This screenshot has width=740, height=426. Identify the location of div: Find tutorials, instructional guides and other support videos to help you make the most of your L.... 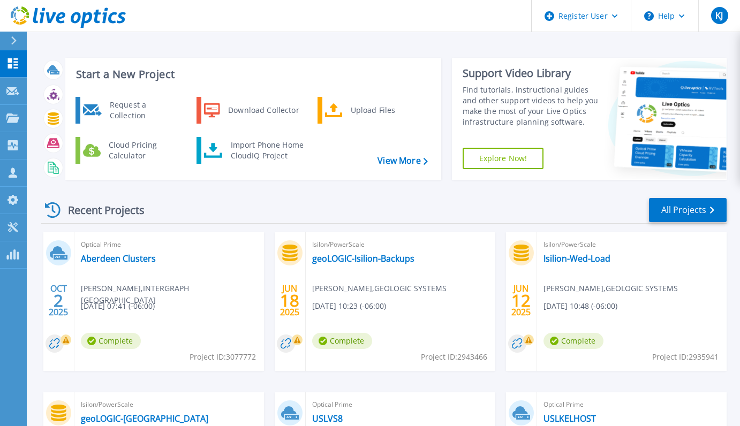
(531, 106).